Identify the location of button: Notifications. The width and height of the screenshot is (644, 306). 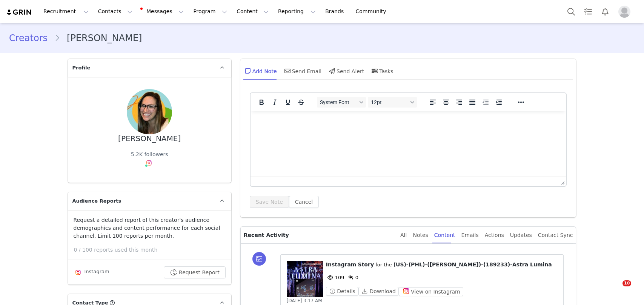
(605, 12).